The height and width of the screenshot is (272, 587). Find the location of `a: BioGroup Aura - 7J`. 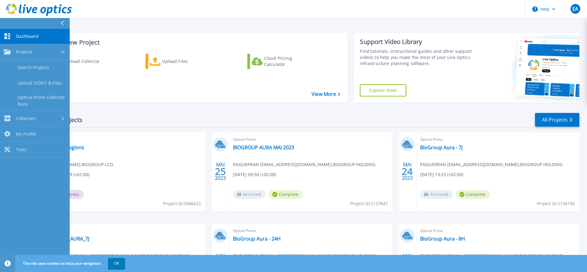

a: BioGroup Aura - 7J is located at coordinates (441, 148).